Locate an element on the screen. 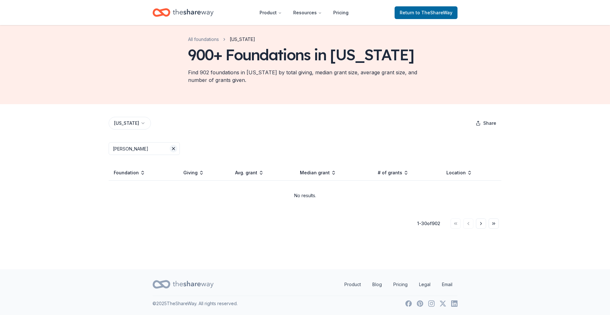 The height and width of the screenshot is (315, 610). div: Foundation is located at coordinates (129, 173).